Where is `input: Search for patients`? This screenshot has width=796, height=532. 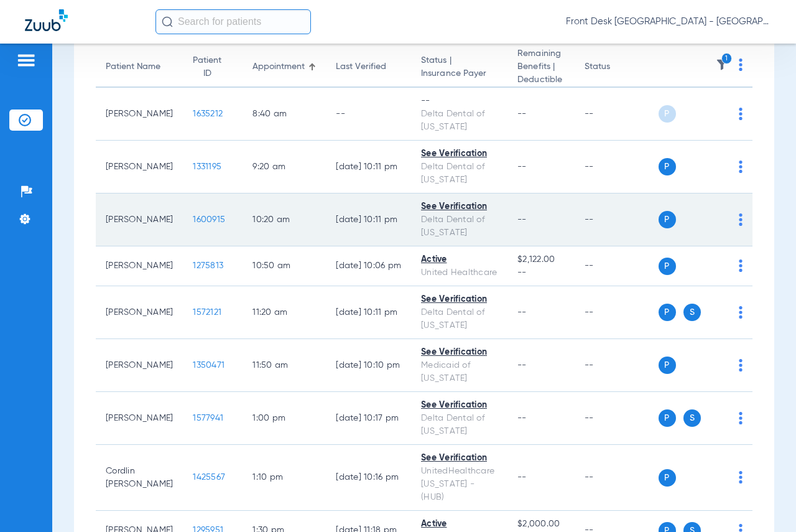
input: Search for patients is located at coordinates (234, 21).